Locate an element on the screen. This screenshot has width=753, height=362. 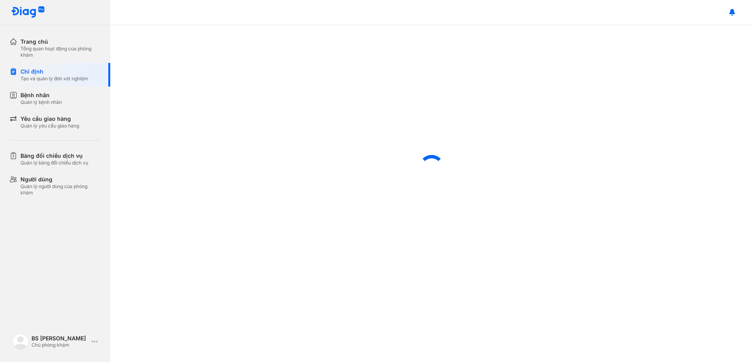
div: Chủ phòng khám is located at coordinates (60, 345).